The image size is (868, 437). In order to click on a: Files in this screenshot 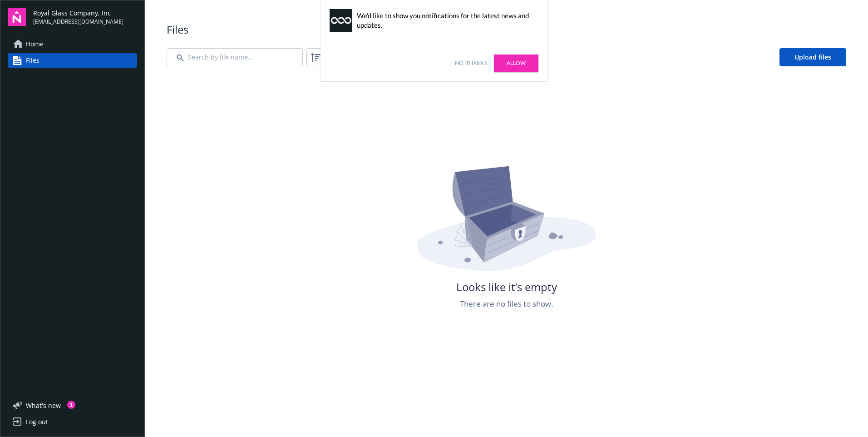, I will do `click(72, 61)`.